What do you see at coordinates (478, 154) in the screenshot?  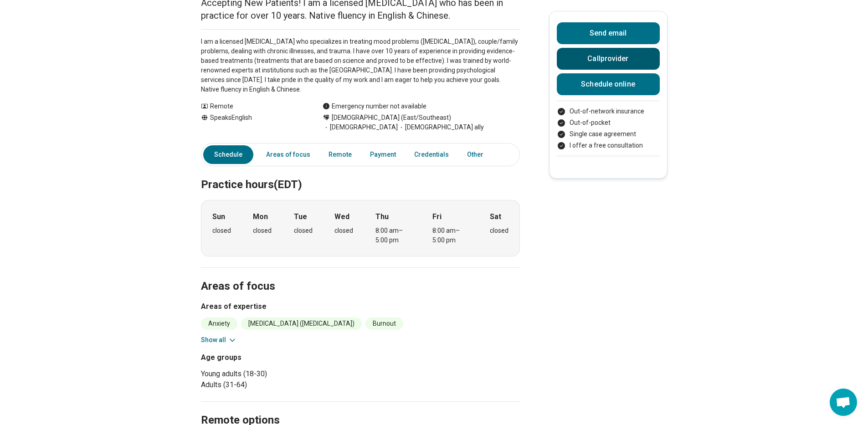 I see `a: Other` at bounding box center [478, 154].